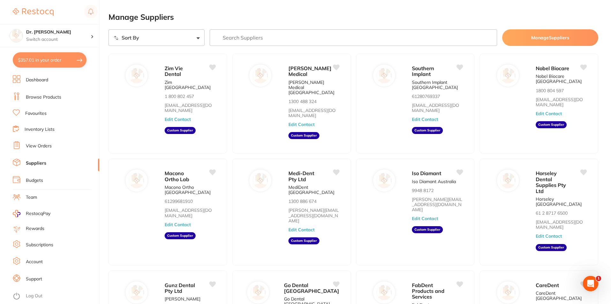  What do you see at coordinates (174, 71) in the screenshot?
I see `span: Zim Vie Dental` at bounding box center [174, 71].